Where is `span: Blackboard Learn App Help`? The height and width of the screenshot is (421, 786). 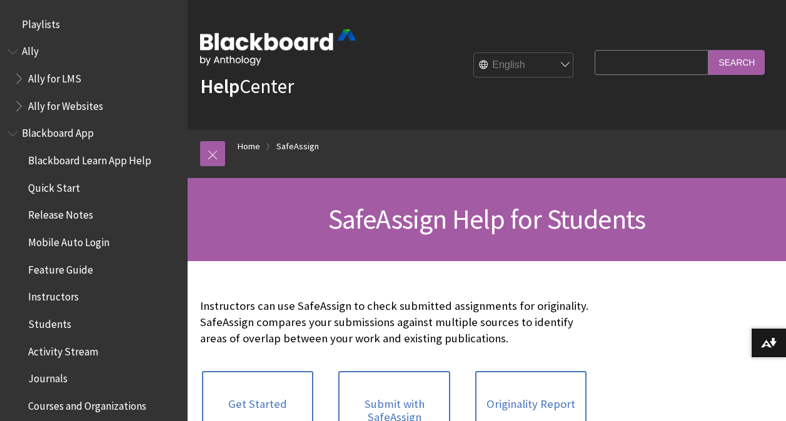 span: Blackboard Learn App Help is located at coordinates (89, 158).